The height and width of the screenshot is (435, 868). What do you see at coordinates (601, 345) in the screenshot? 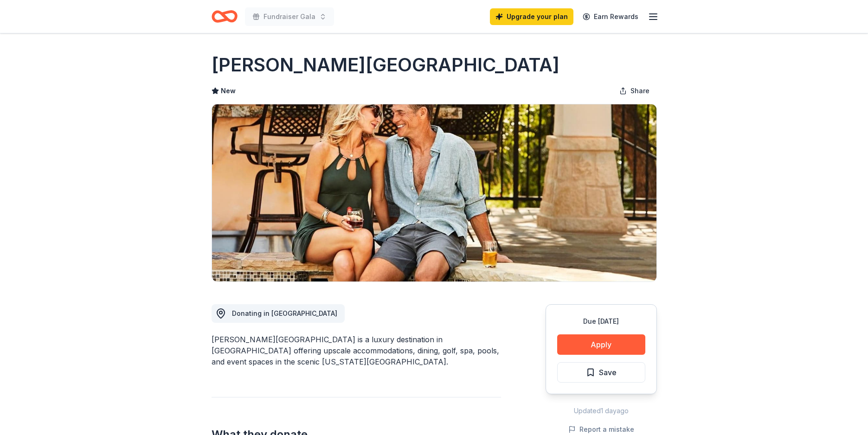
I see `button: Apply` at bounding box center [601, 345].